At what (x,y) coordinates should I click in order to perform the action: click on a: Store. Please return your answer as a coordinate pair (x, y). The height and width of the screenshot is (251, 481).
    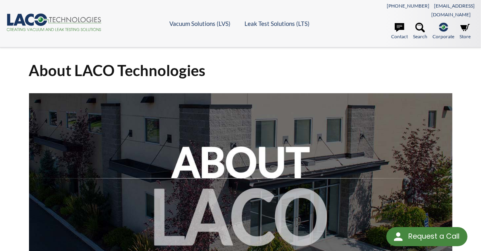
    Looking at the image, I should click on (465, 31).